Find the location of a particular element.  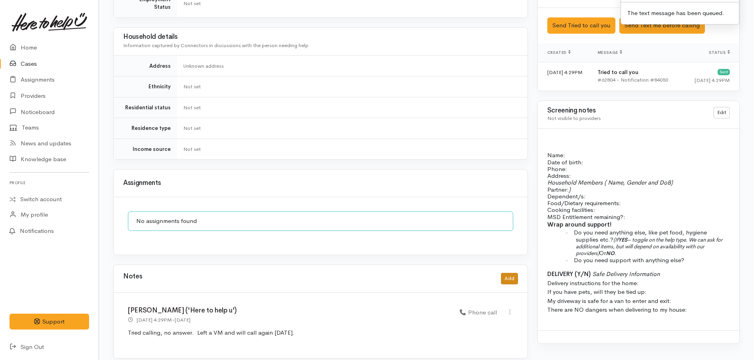

span: Created is located at coordinates (559, 52).